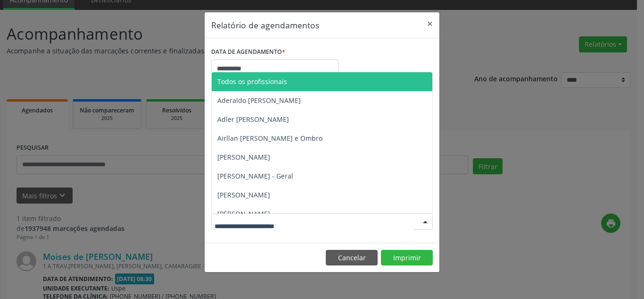  Describe the element at coordinates (430, 23) in the screenshot. I see `button: Close` at that location.